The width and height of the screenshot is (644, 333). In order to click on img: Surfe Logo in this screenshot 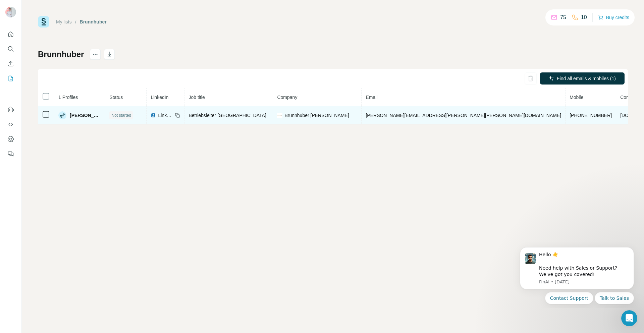, I will do `click(44, 22)`.